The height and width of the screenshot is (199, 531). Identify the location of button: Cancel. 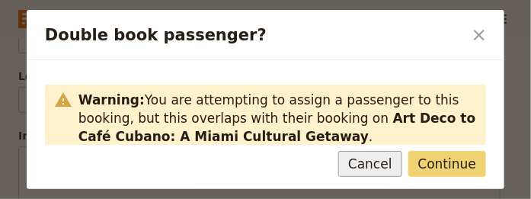
(370, 164).